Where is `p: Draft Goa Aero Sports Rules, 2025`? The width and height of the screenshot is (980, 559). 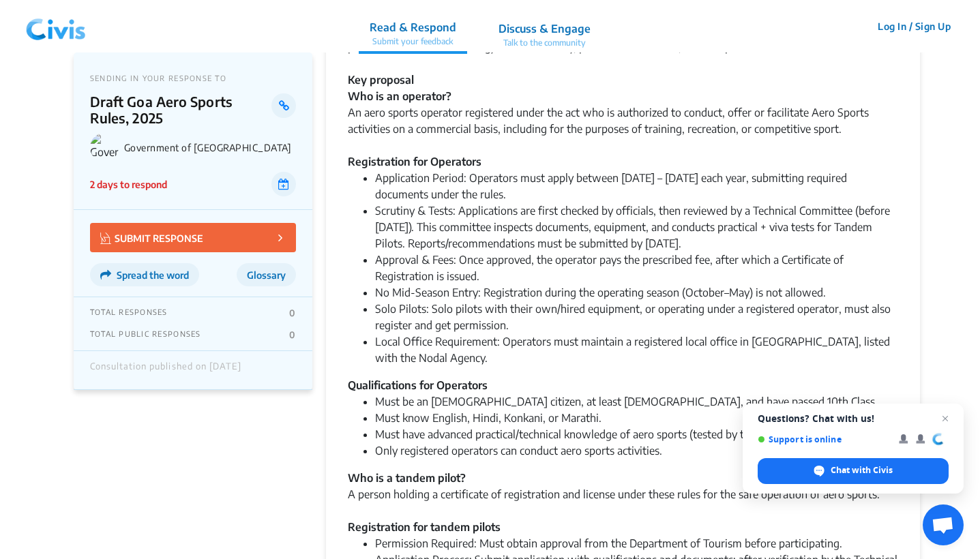
p: Draft Goa Aero Sports Rules, 2025 is located at coordinates (181, 110).